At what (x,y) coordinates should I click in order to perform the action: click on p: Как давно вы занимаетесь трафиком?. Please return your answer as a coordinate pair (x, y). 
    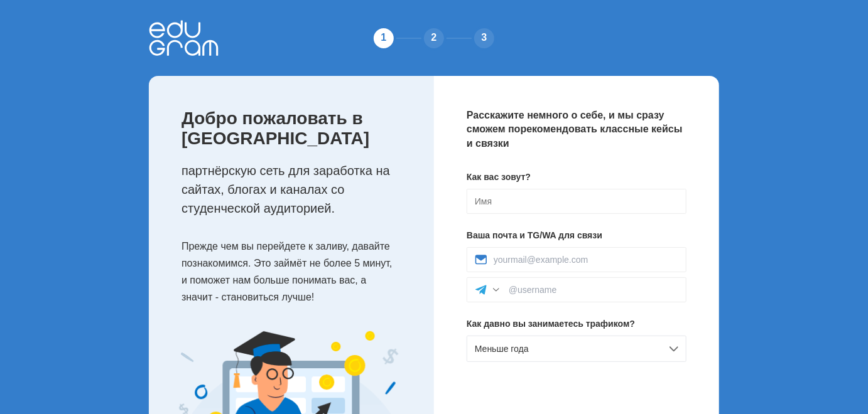
    Looking at the image, I should click on (577, 324).